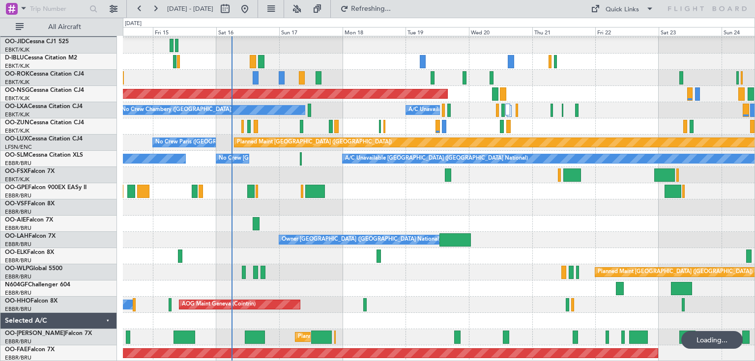 This screenshot has width=755, height=361. I want to click on span: All Aircraft, so click(64, 27).